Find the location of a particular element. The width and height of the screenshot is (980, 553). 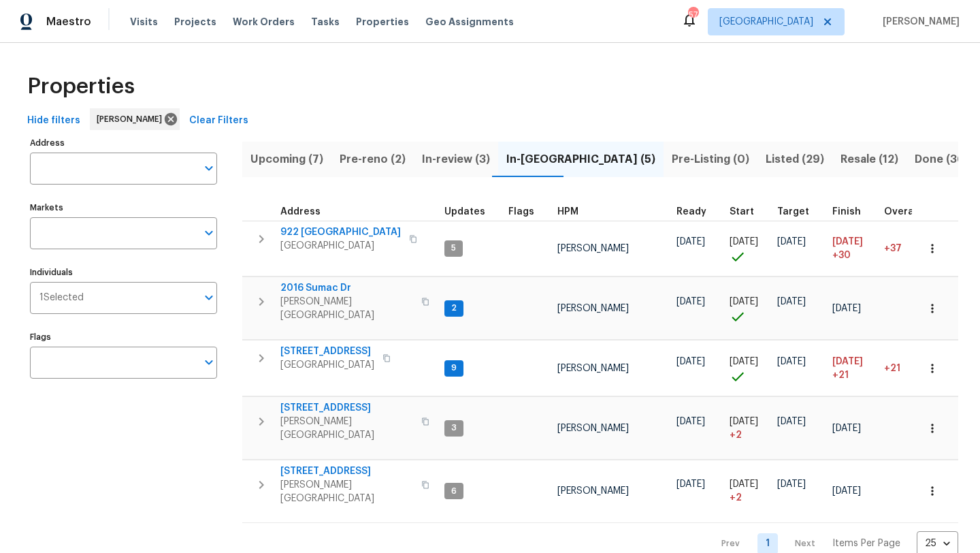

span: 6 is located at coordinates (454, 491).